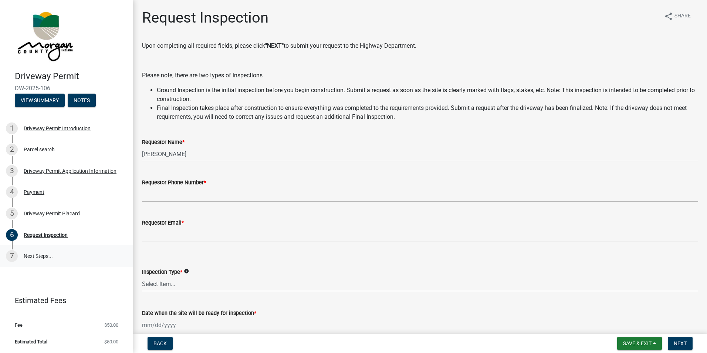 Image resolution: width=707 pixels, height=353 pixels. Describe the element at coordinates (420, 46) in the screenshot. I see `p: Upon completing all required fields, please click to submit your request to the Highway Department.` at that location.